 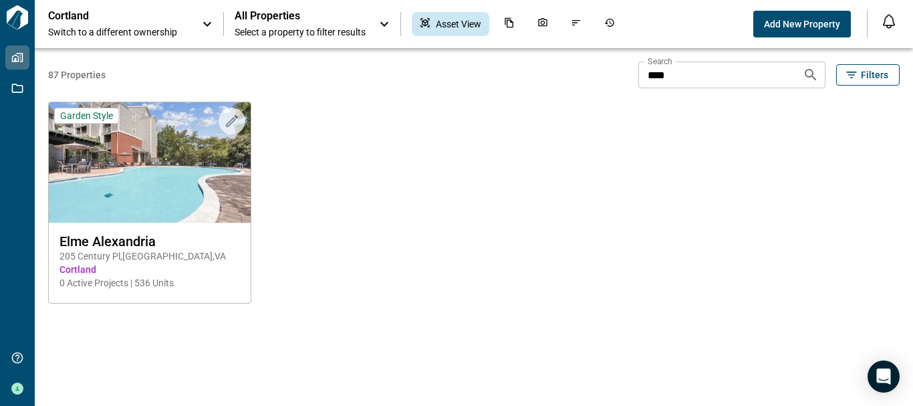 I want to click on span: Switch to a different ownership, so click(x=118, y=32).